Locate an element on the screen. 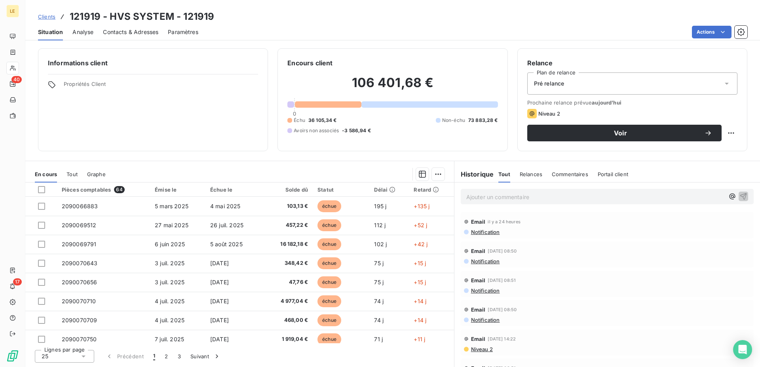 Image resolution: width=760 pixels, height=367 pixels. span: +42 j is located at coordinates (420, 244).